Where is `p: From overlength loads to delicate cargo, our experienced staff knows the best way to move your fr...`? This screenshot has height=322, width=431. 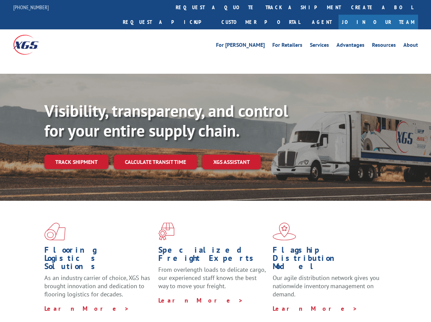
p: From overlength loads to delicate cargo, our experienced staff knows the best way to move your fr... is located at coordinates (213, 280).